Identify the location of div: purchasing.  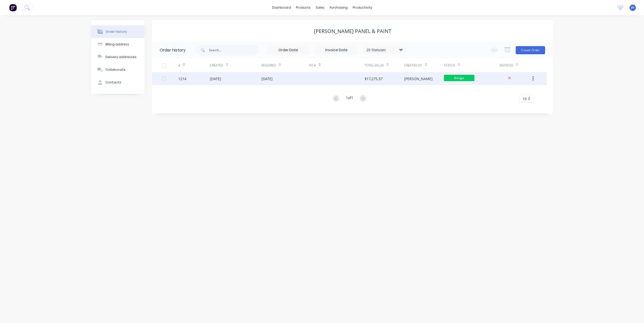
(339, 8).